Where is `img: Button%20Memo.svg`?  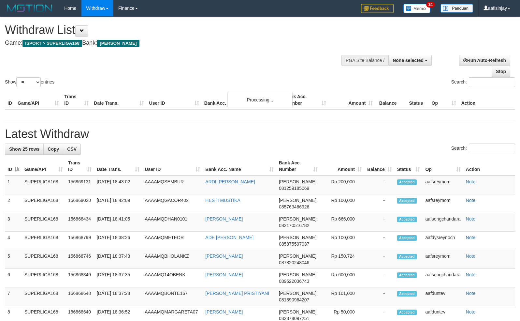 img: Button%20Memo.svg is located at coordinates (417, 8).